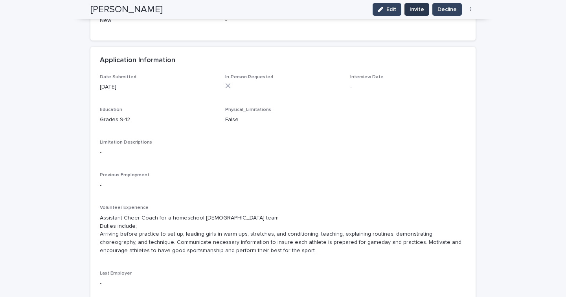 This screenshot has width=566, height=297. What do you see at coordinates (447, 9) in the screenshot?
I see `span: Decline` at bounding box center [447, 9].